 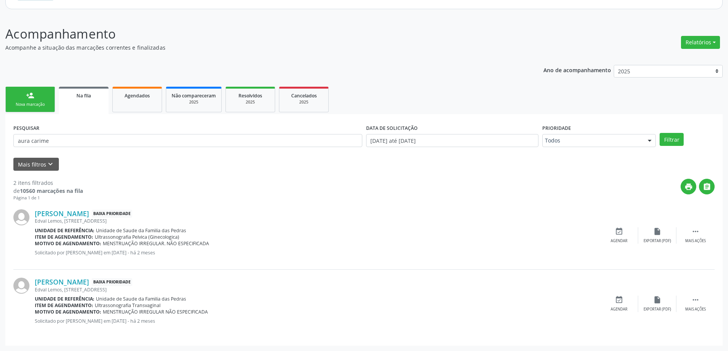 What do you see at coordinates (593, 141) in the screenshot?
I see `span: Todos` at bounding box center [593, 141].